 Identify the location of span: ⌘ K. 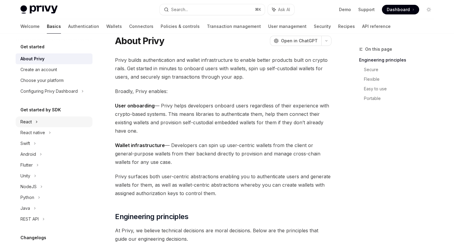
(258, 10).